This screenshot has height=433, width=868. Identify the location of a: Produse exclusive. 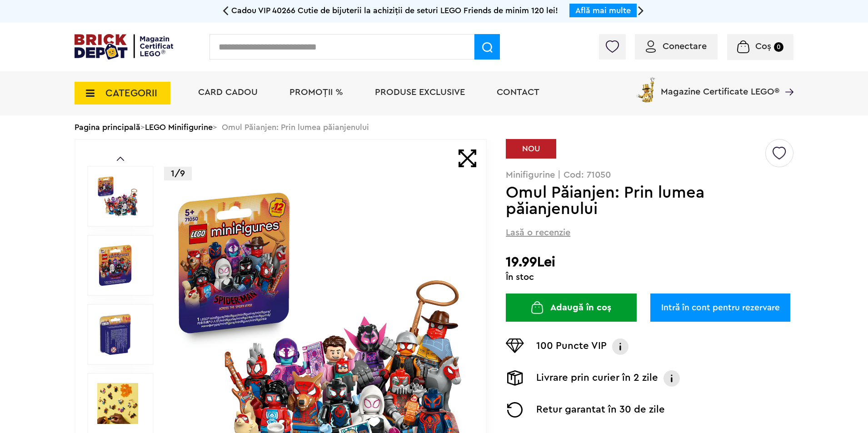
(420, 92).